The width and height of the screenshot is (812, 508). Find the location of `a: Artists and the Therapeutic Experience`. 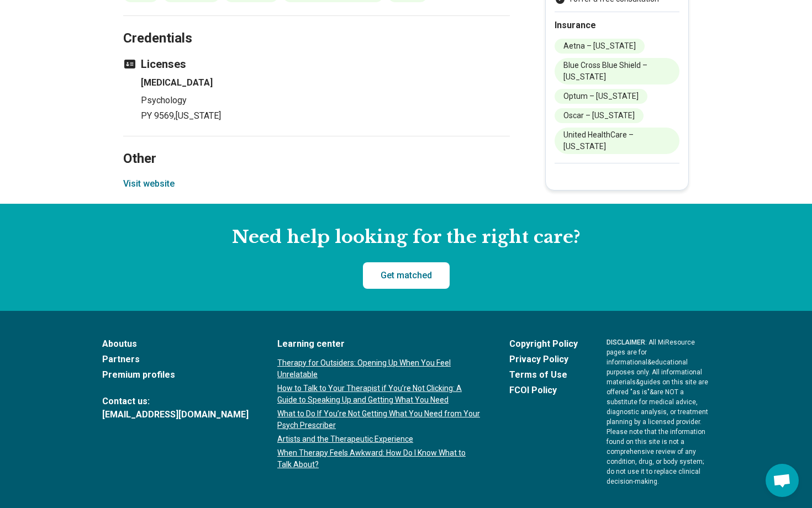

a: Artists and the Therapeutic Experience is located at coordinates (379, 439).